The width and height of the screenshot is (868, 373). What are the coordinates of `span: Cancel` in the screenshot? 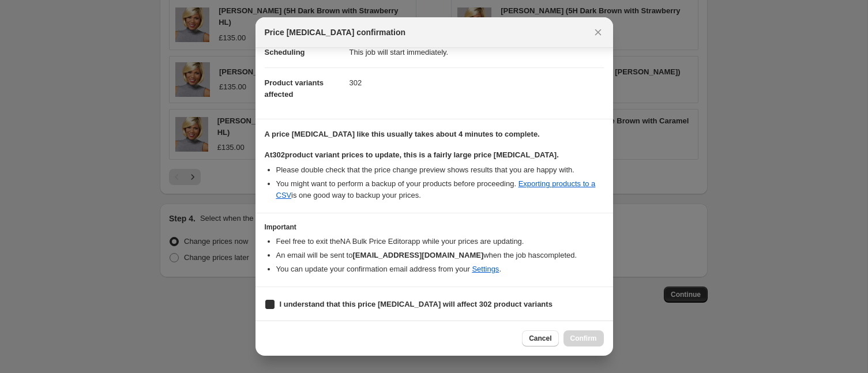 It's located at (540, 339).